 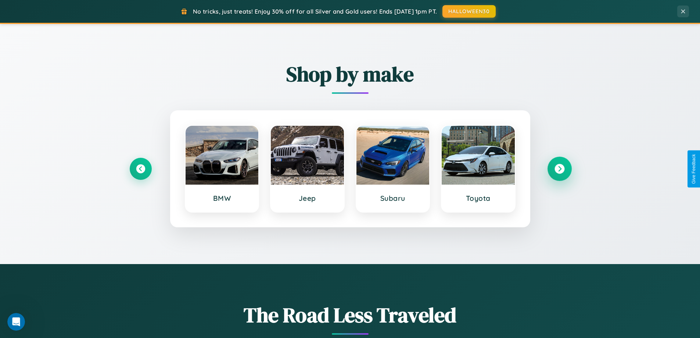 What do you see at coordinates (694, 169) in the screenshot?
I see `div: Give Feedback` at bounding box center [694, 169].